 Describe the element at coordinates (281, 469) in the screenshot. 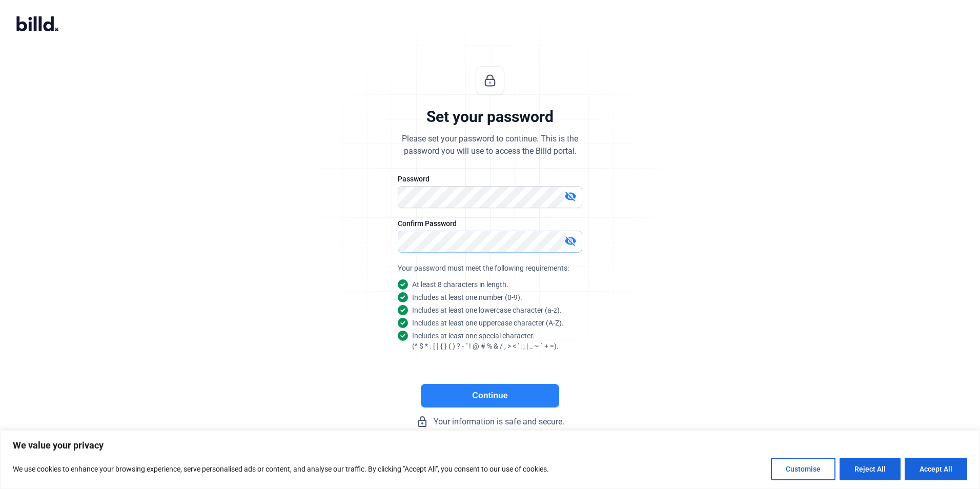

I see `p: We use cookies to enhance your browsing experience, serve personalised ads or content, and analys...` at that location.